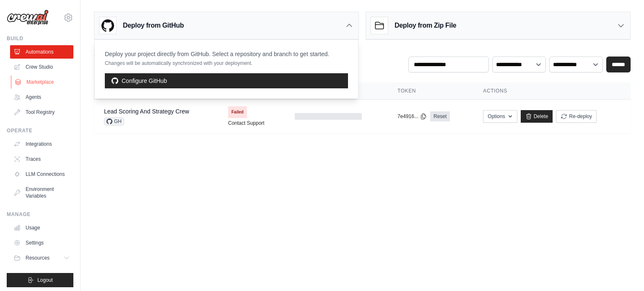 This screenshot has height=291, width=644. I want to click on h3: Deploy from Zip File, so click(425, 26).